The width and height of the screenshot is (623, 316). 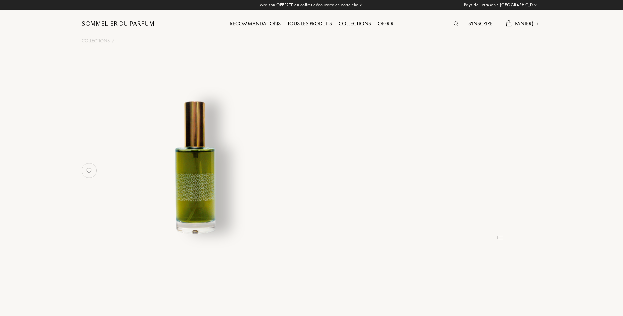 I want to click on img: cart.svg, so click(x=509, y=23).